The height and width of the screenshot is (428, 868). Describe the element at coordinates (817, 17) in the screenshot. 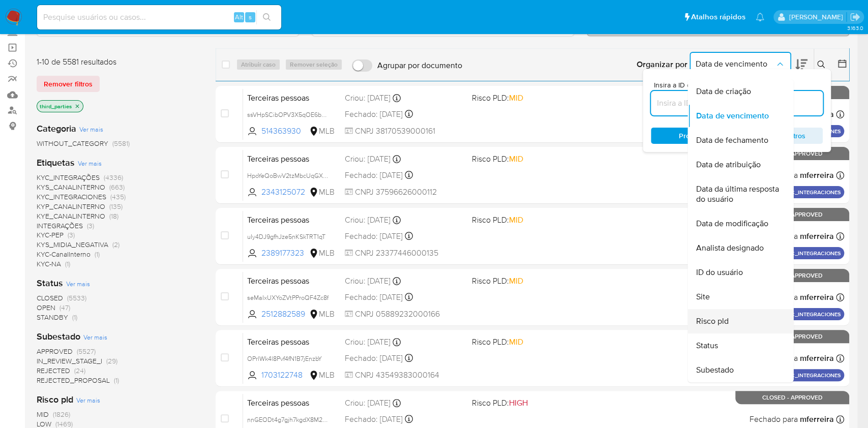

I see `p: magno.ferreira@mercadopago.com.br` at that location.